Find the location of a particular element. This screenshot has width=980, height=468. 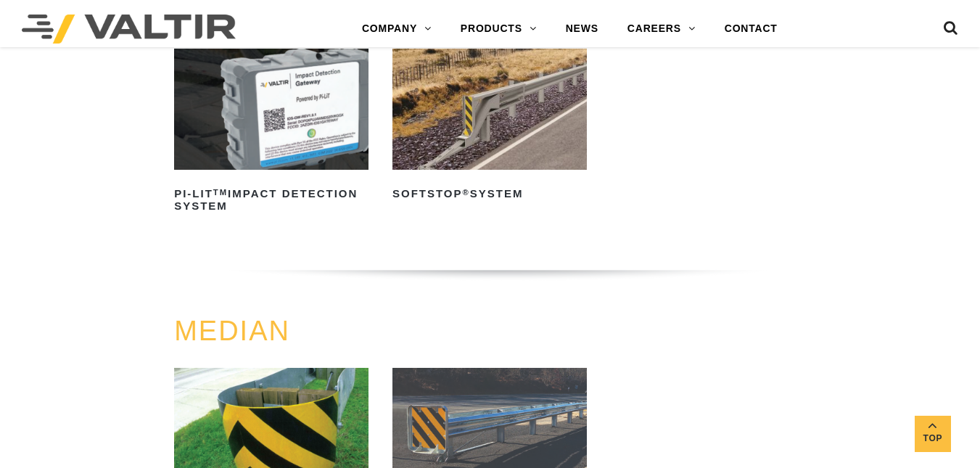

a: COMPANY is located at coordinates (397, 29).